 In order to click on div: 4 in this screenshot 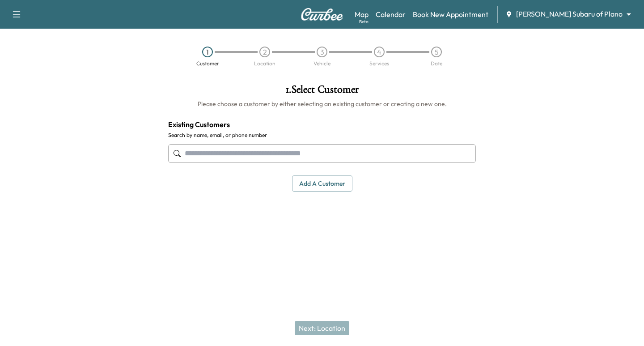, I will do `click(379, 52)`.